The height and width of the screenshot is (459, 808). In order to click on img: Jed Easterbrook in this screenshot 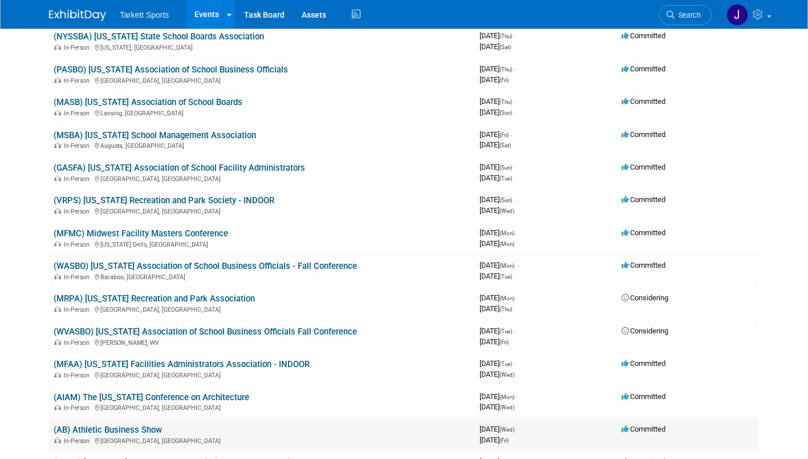, I will do `click(737, 15)`.